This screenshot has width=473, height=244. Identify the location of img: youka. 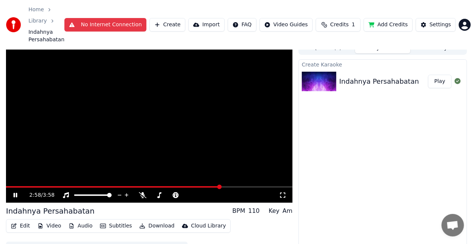
(13, 25).